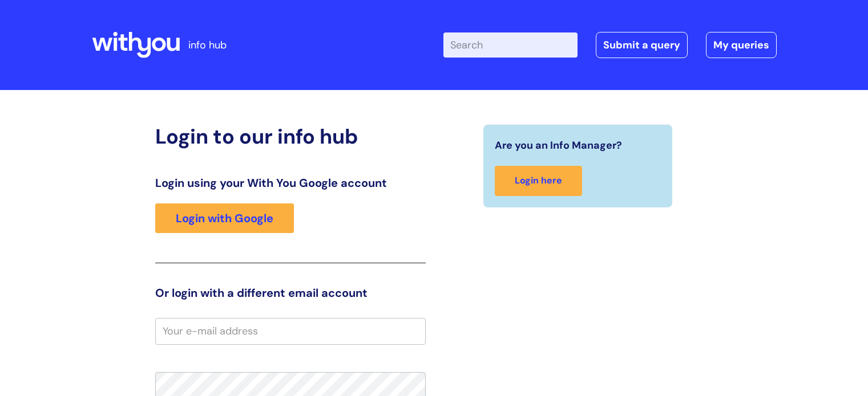 This screenshot has height=396, width=868. I want to click on a: Login here, so click(538, 181).